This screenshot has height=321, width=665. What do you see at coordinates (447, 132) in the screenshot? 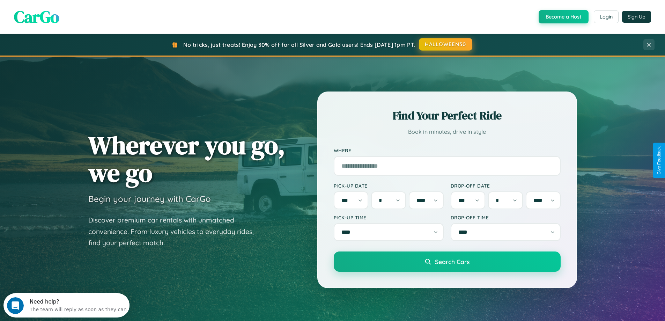
I see `p: Book in minutes, drive in style` at bounding box center [447, 132].